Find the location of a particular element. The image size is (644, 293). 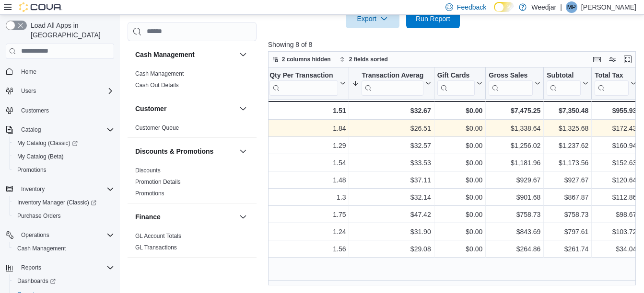

span: Cash Management is located at coordinates (159, 73).